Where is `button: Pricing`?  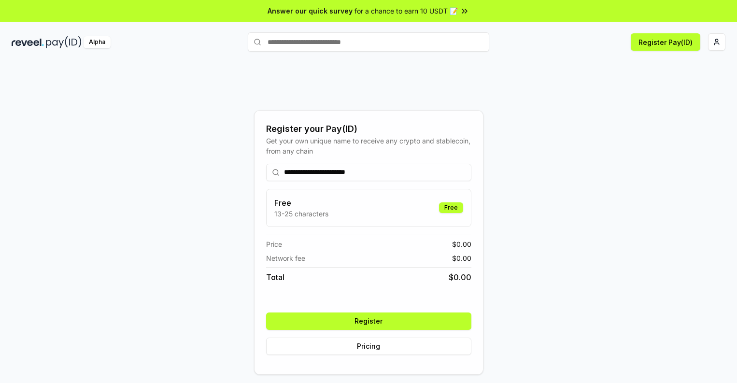 button: Pricing is located at coordinates (368, 346).